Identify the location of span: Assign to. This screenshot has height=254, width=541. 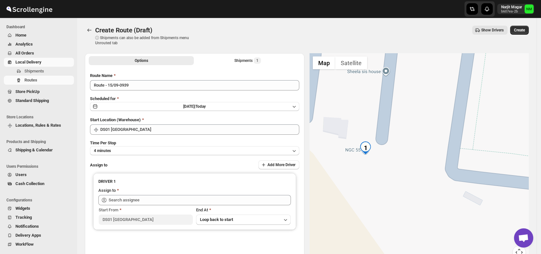
(99, 165).